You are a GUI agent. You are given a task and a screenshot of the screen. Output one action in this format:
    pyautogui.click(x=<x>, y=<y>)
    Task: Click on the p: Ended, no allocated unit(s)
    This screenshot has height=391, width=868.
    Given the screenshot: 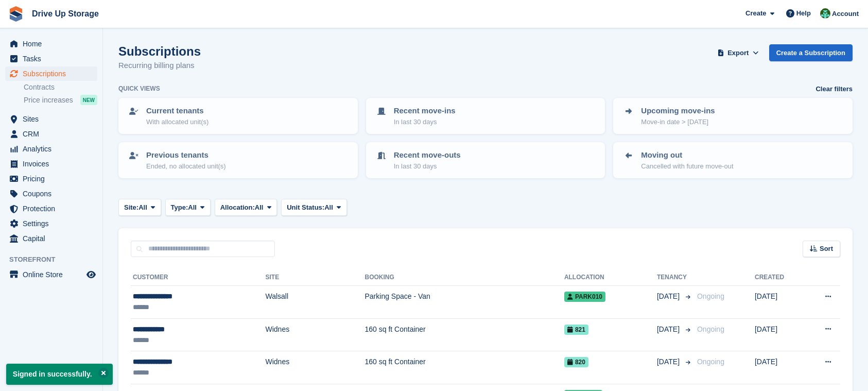 What is the action you would take?
    pyautogui.click(x=186, y=166)
    